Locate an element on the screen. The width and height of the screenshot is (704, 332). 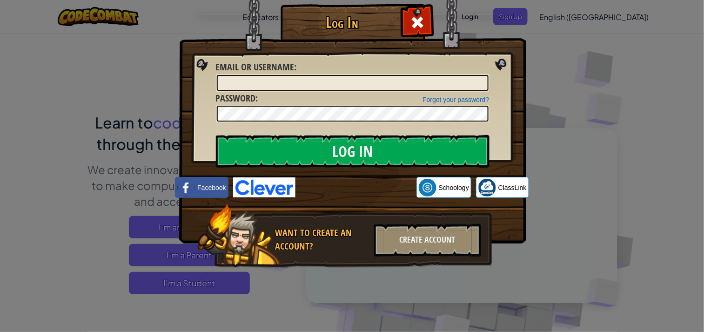
h1: Log In is located at coordinates (342, 22).